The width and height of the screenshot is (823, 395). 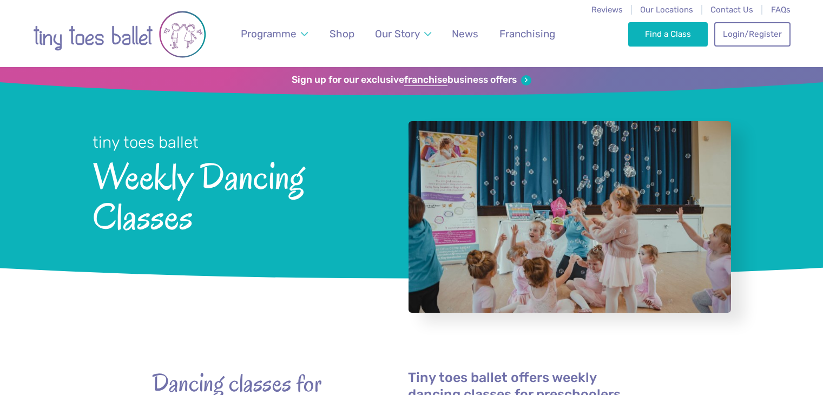 I want to click on strong: franchise, so click(x=426, y=80).